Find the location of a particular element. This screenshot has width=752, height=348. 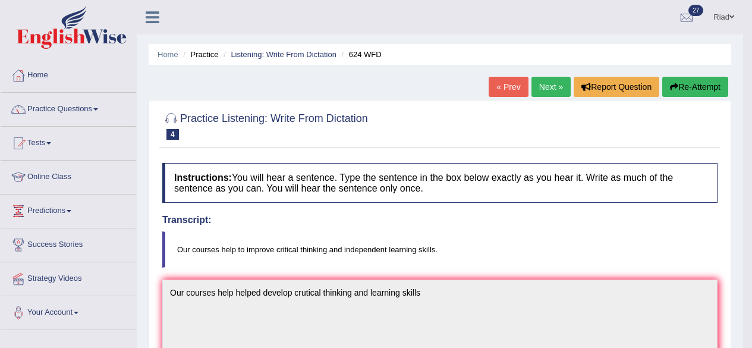

blockquote: Our courses help to improve critical thinking and independent learning skills. is located at coordinates (440, 249).